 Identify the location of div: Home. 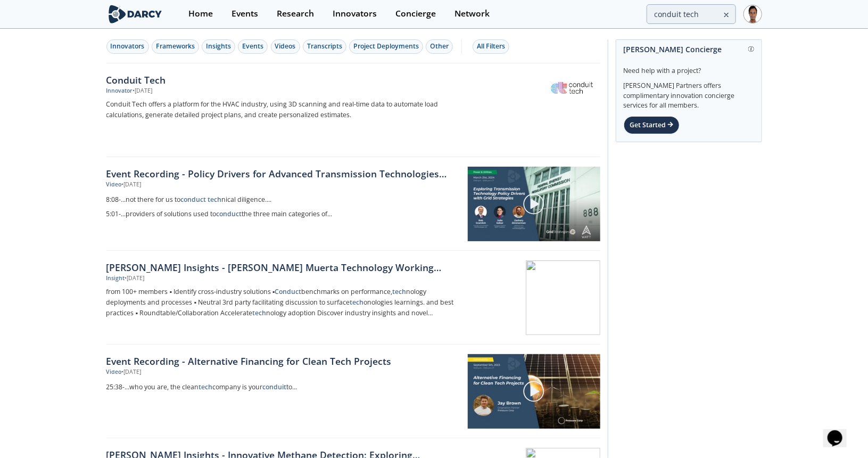
(201, 14).